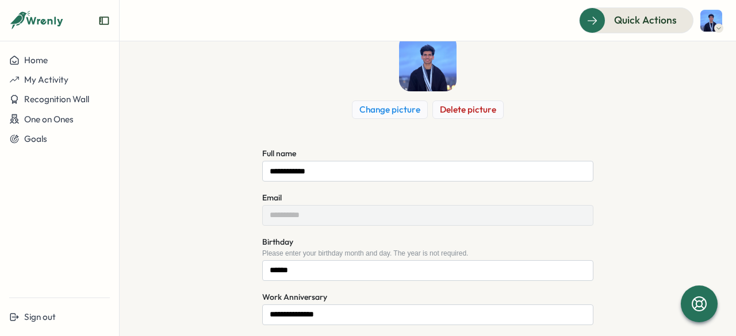  I want to click on label: Email, so click(272, 198).